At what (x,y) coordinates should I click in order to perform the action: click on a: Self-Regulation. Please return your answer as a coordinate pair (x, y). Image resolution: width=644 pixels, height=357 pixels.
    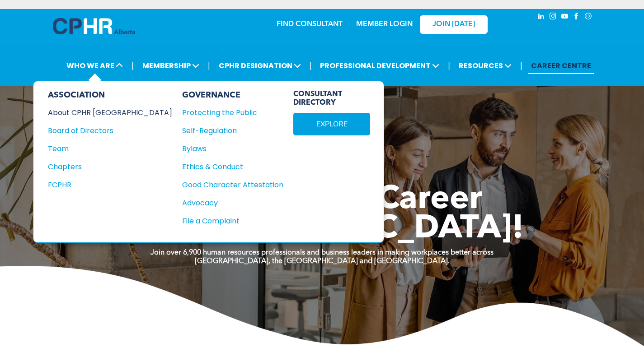
    Looking at the image, I should click on (233, 131).